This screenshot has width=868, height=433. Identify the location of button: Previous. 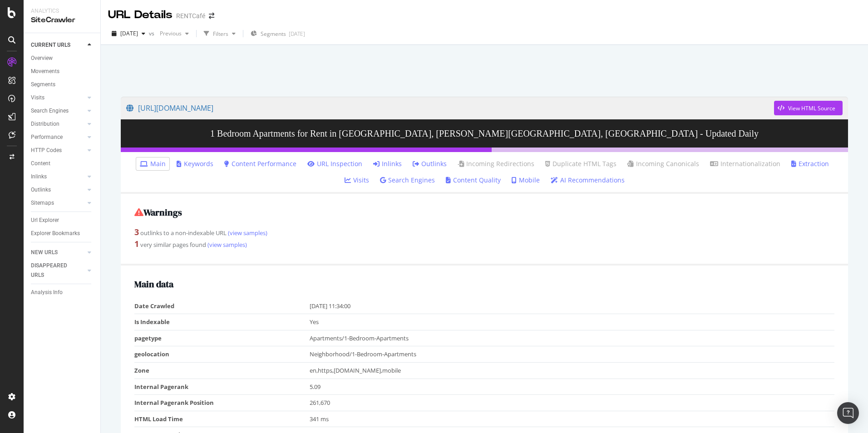
(174, 33).